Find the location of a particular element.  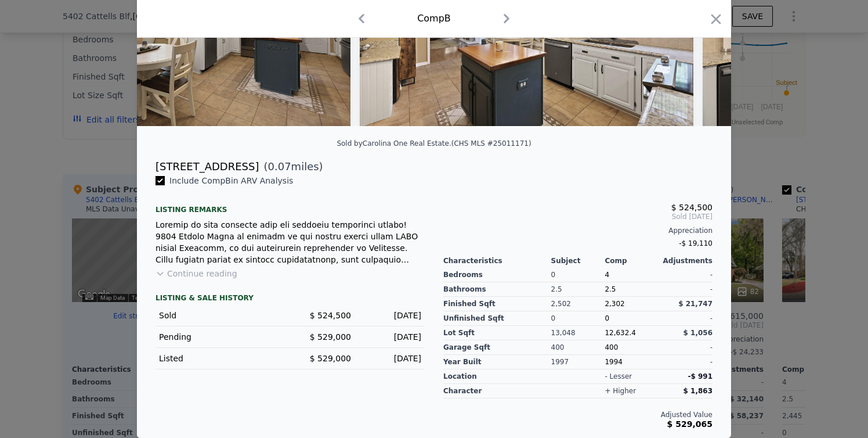

div: 1997 is located at coordinates (578, 362).